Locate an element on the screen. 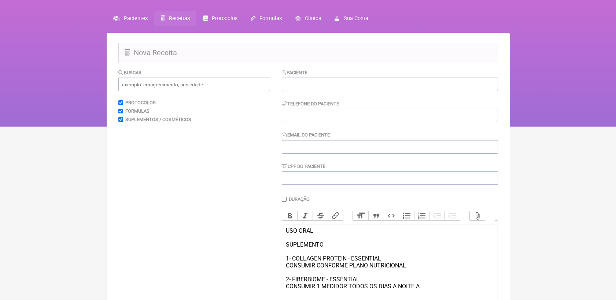  label: Formulas is located at coordinates (137, 111).